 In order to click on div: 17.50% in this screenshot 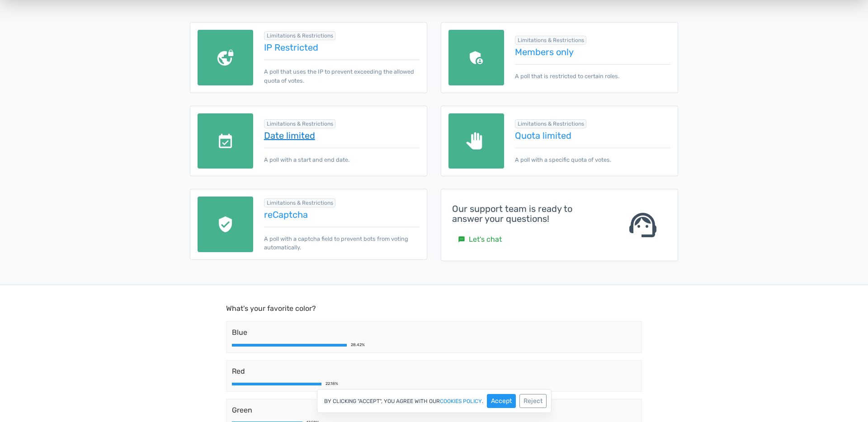, I will do `click(313, 138)`.